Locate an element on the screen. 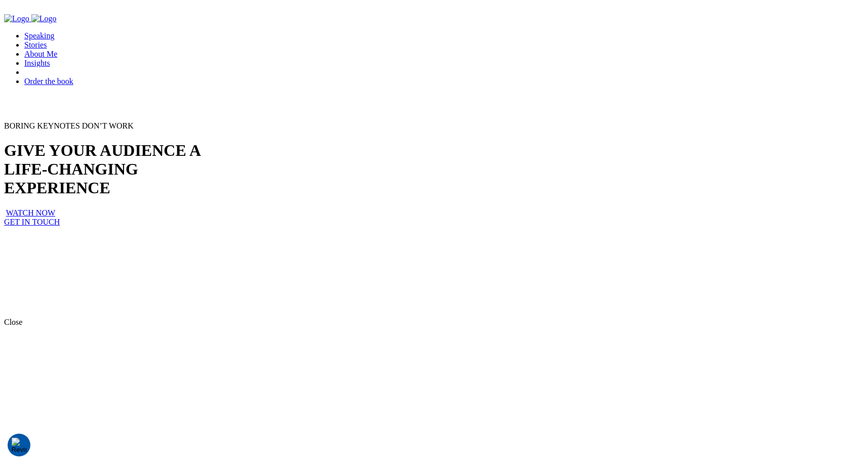 This screenshot has height=464, width=851. a: WATCH NOW is located at coordinates (30, 213).